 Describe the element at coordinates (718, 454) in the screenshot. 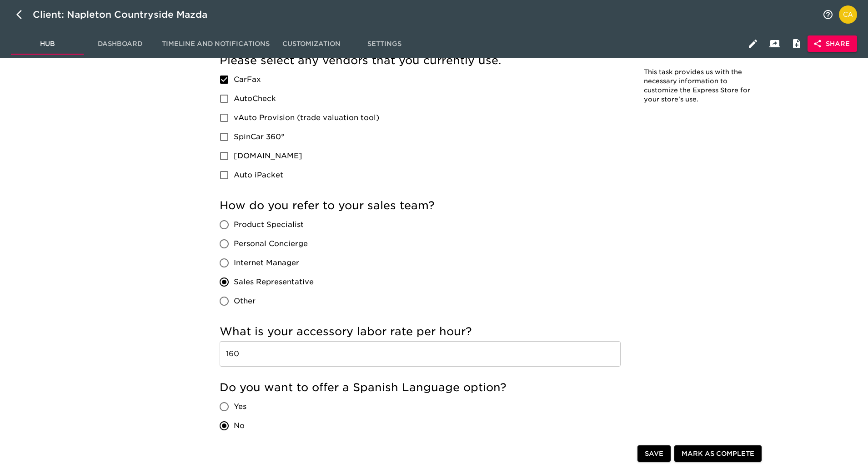

I see `button: Mark as Complete` at that location.